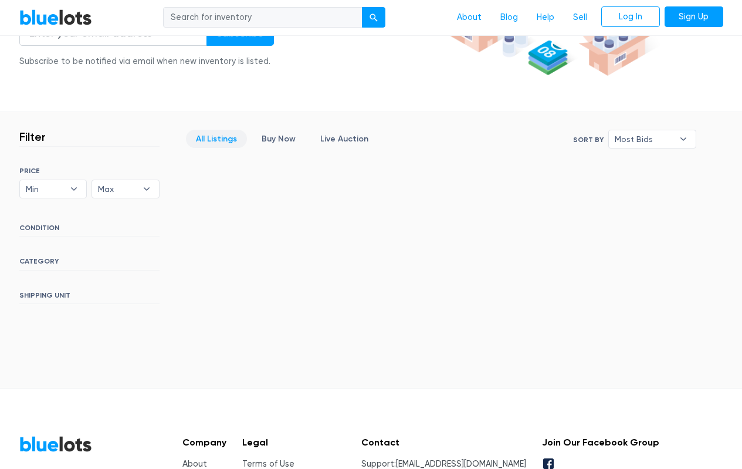  Describe the element at coordinates (147, 62) in the screenshot. I see `div: Subscribe to be notified via email when new inventory is listed.` at that location.